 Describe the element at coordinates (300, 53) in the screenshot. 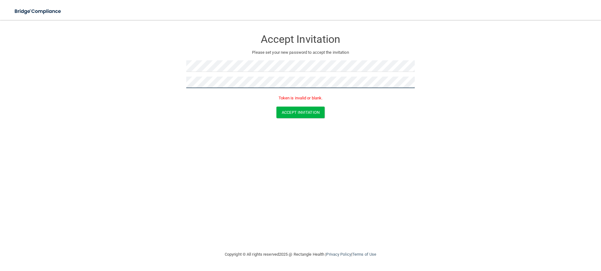

I see `p: Please set your new password to accept the invitation` at that location.